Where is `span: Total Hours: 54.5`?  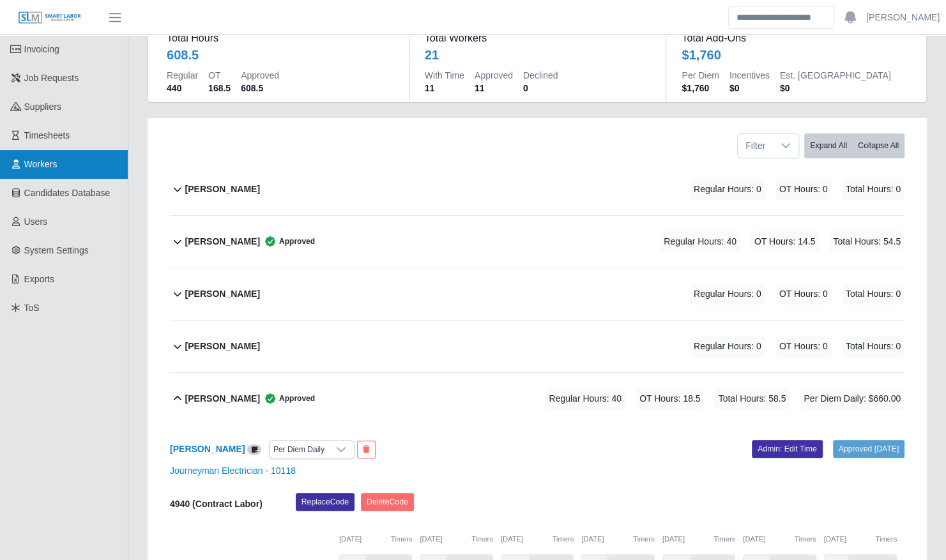 span: Total Hours: 54.5 is located at coordinates (867, 241).